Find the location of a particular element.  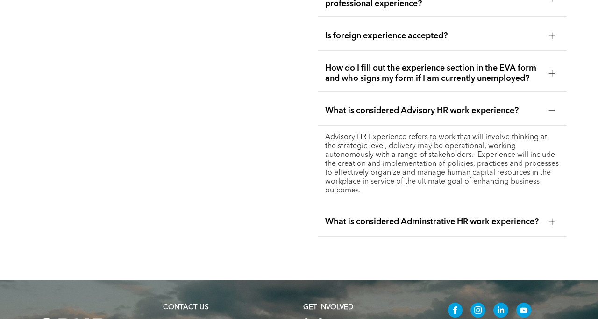

span: Is foreign experience accepted? is located at coordinates (433, 36).